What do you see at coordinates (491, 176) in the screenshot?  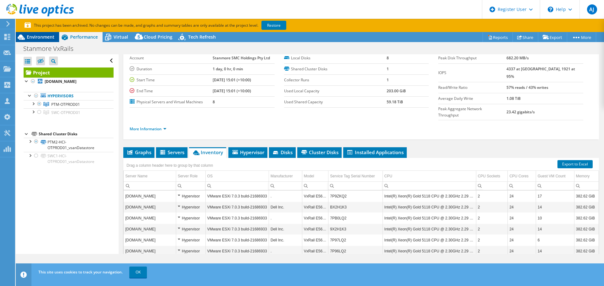 I see `td: CPU Sockets Column` at bounding box center [491, 176].